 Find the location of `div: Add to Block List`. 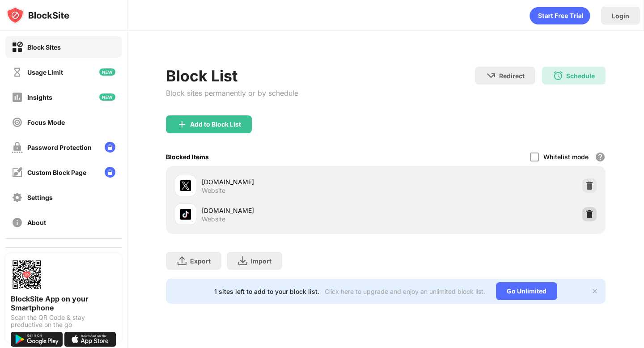

div: Add to Block List is located at coordinates (216, 124).